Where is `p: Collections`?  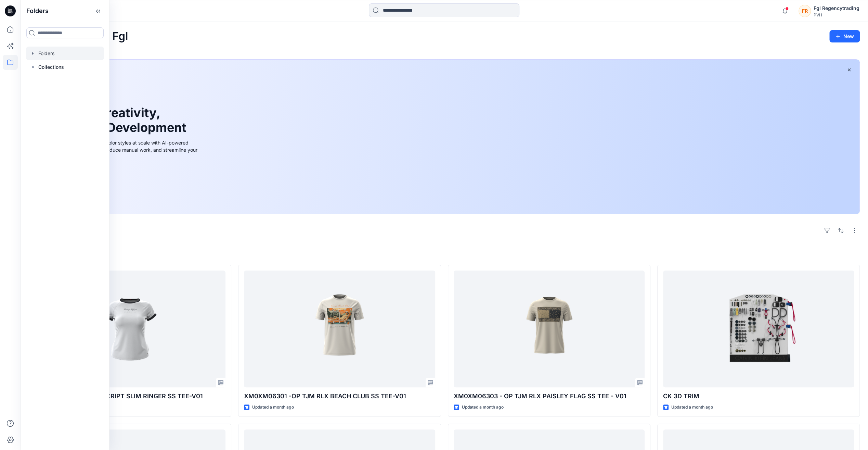
p: Collections is located at coordinates (51, 67).